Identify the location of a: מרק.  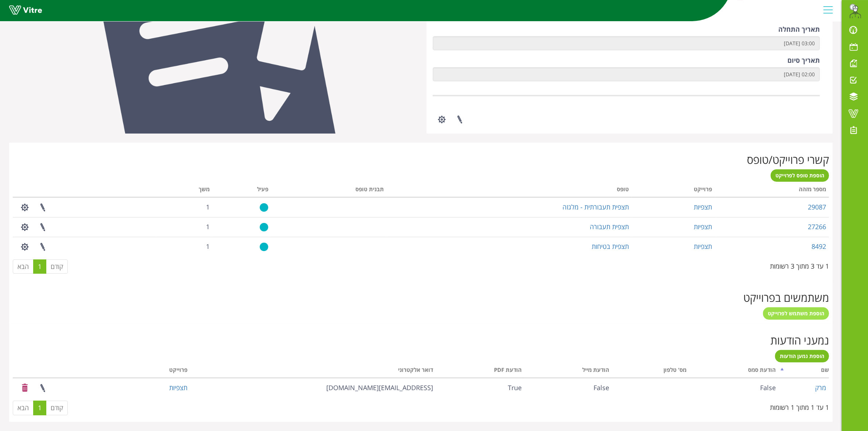
(820, 387).